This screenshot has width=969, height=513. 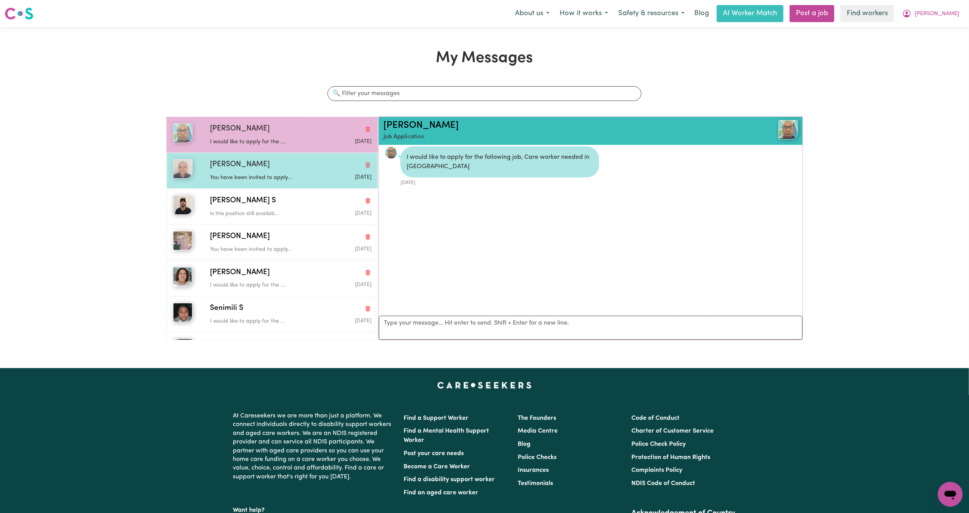 What do you see at coordinates (537, 418) in the screenshot?
I see `a: The Founders` at bounding box center [537, 418].